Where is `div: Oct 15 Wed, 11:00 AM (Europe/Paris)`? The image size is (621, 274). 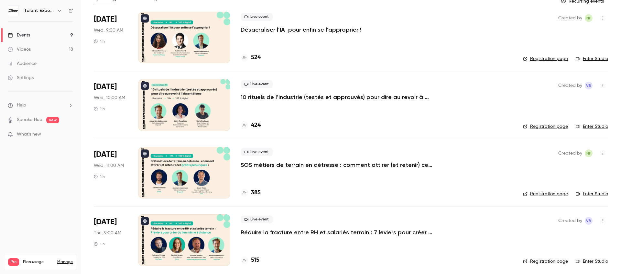
div: Oct 15 Wed, 11:00 AM (Europe/Paris) is located at coordinates (111, 173).